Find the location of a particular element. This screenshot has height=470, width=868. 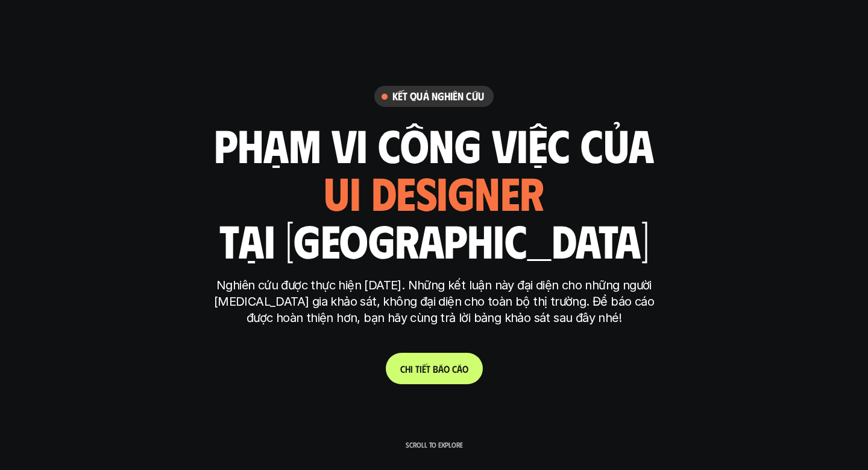

h6: Kết quả nghiên cứu is located at coordinates (438, 96).